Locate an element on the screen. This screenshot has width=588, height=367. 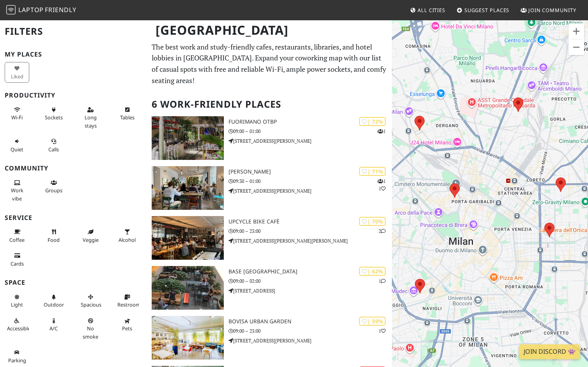
span: All Cities is located at coordinates (431, 10).